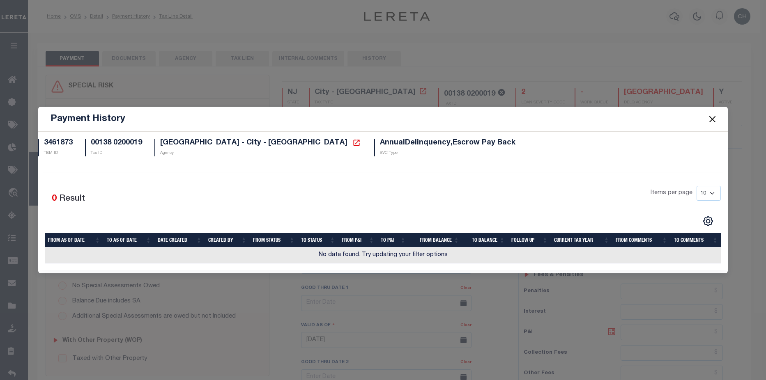 The width and height of the screenshot is (766, 380). Describe the element at coordinates (88, 119) in the screenshot. I see `h5: Payment History` at that location.